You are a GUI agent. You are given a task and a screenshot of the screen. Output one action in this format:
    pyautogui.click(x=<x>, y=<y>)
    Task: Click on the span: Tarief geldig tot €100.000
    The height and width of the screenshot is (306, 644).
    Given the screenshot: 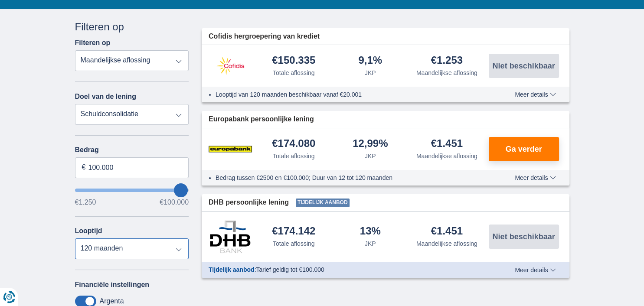 What is the action you would take?
    pyautogui.click(x=290, y=270)
    